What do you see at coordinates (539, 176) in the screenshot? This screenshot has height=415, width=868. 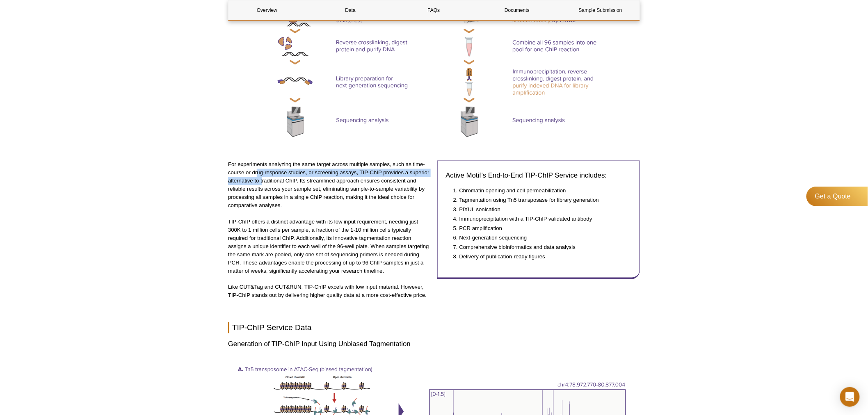 I see `h3: Active Motif’s End-to-End TIP-ChIP Service includes:` at bounding box center [539, 176].